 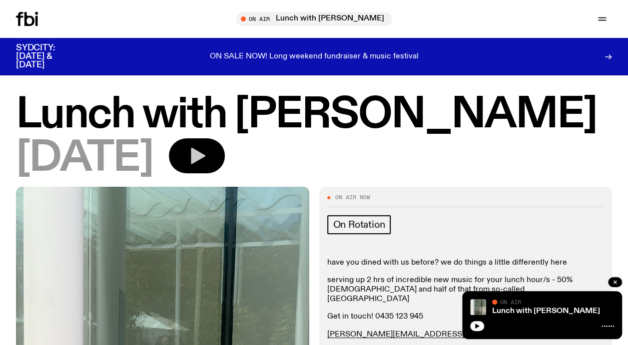 What do you see at coordinates (466, 263) in the screenshot?
I see `p: have you dined with us before? we do things a little differently here` at bounding box center [466, 263].